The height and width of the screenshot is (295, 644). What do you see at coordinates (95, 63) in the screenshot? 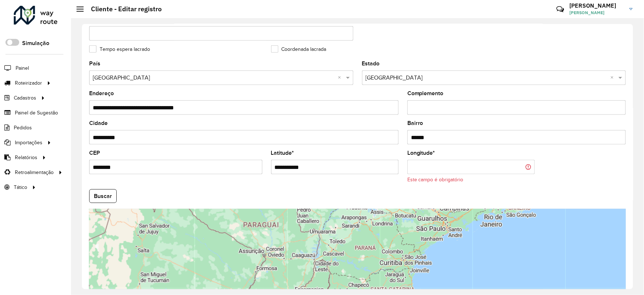
I see `label: País` at bounding box center [95, 63].